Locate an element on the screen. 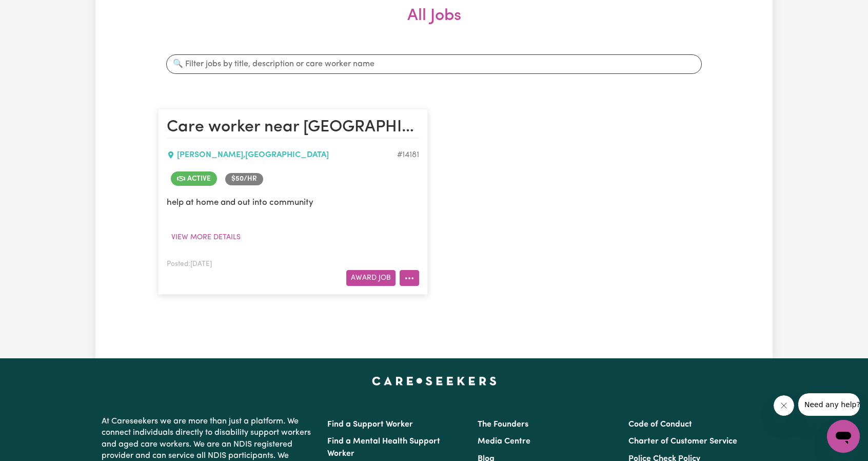  span: Need any help? is located at coordinates (34, 11).